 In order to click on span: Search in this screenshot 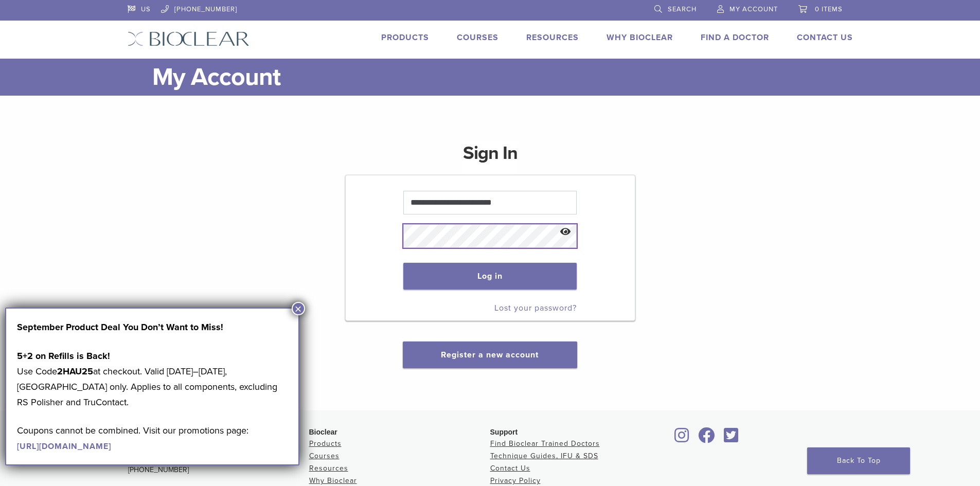, I will do `click(682, 9)`.